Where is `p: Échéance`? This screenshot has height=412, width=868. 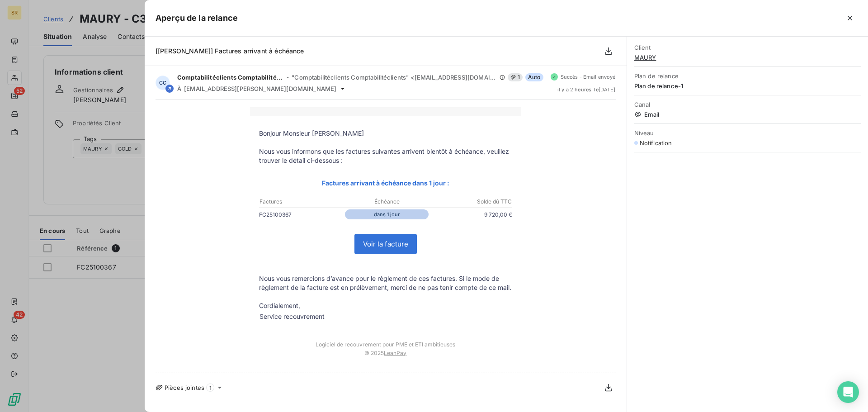 p: Échéance is located at coordinates (387, 202).